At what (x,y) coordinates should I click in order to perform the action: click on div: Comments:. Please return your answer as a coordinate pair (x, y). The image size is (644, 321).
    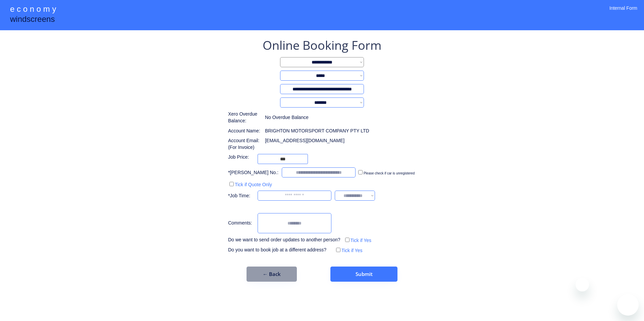
    Looking at the image, I should click on (241, 223).